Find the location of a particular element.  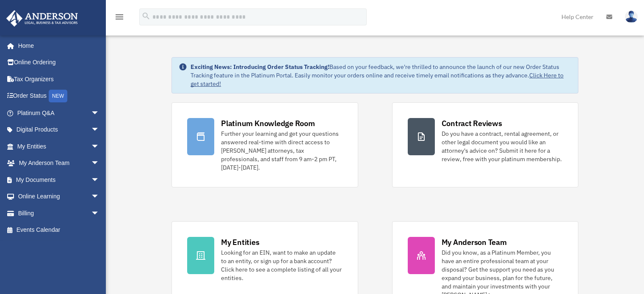

div: Do you have a contract, rental agreement, or other legal document you would like an attorney's ad... is located at coordinates (502, 147).